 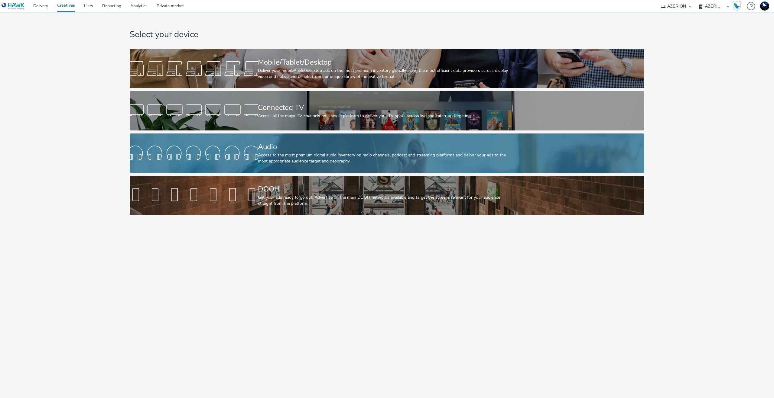 I want to click on div: Connected TV, so click(x=386, y=108).